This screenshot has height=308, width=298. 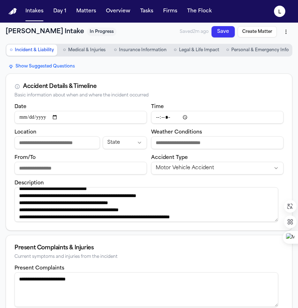 I want to click on label: Weather Conditions, so click(x=176, y=132).